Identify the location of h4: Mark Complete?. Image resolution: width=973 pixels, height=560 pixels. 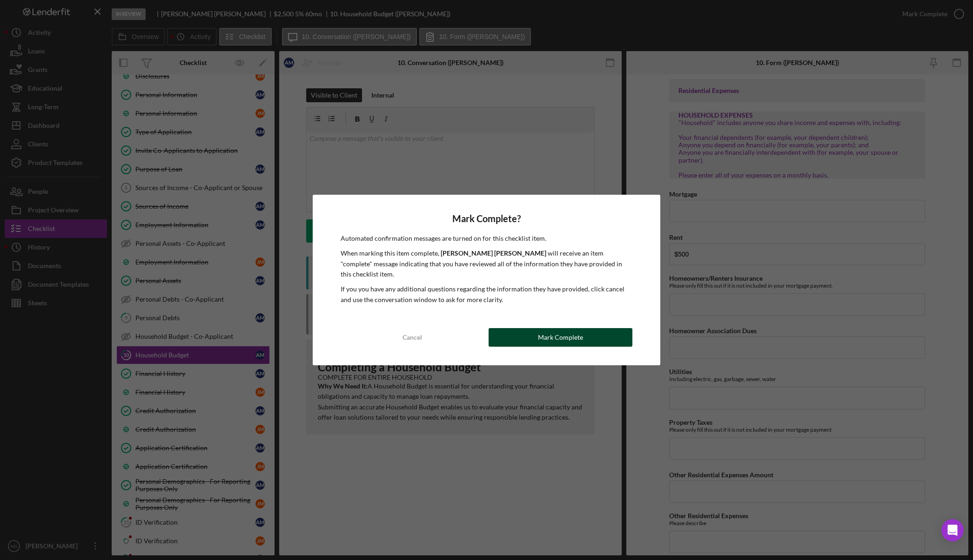
(486, 218).